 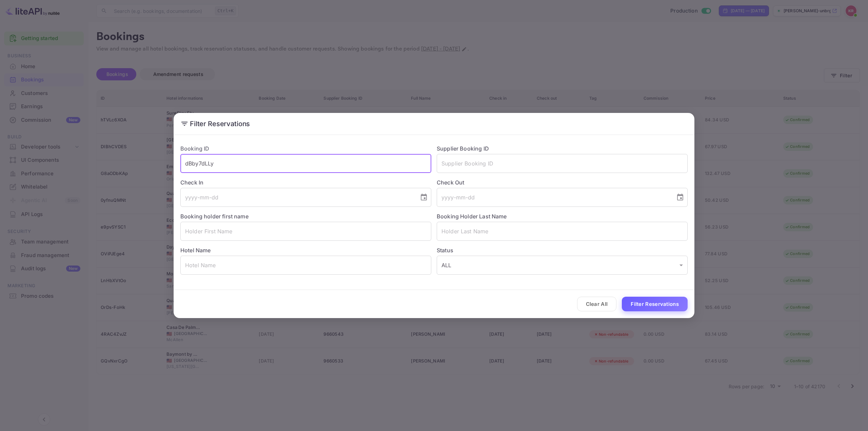 What do you see at coordinates (306, 182) in the screenshot?
I see `label: Check In` at bounding box center [306, 182].